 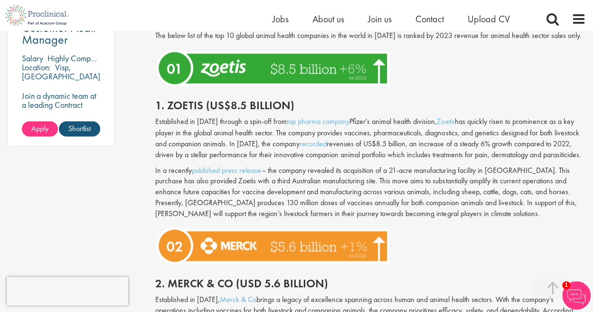 I want to click on a: Jobs, so click(x=281, y=19).